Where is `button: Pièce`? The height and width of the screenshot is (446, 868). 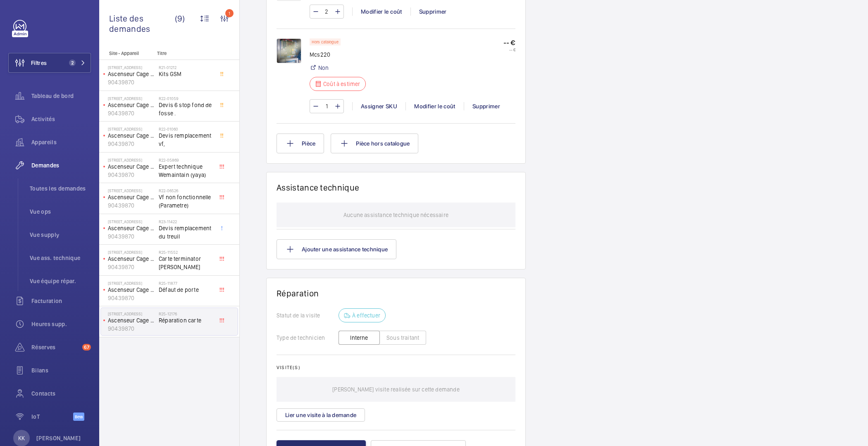
button: Pièce is located at coordinates (300, 143).